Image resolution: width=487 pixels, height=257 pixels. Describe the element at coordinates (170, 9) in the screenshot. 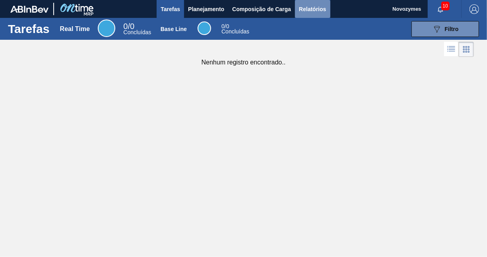

I see `span: Tarefas` at that location.